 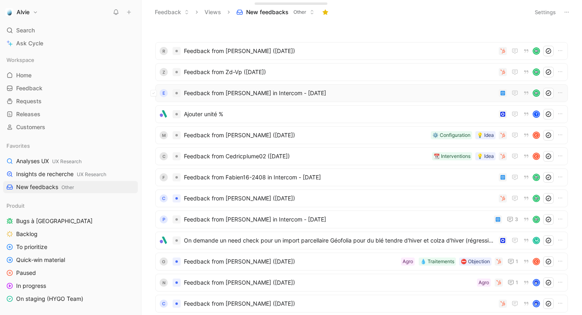 What do you see at coordinates (23, 12) in the screenshot?
I see `h1: Alvie` at bounding box center [23, 12].